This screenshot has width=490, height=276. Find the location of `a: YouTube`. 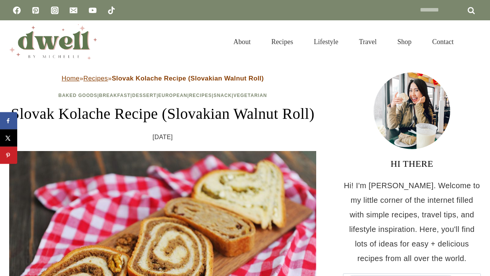

a: YouTube is located at coordinates (93, 10).